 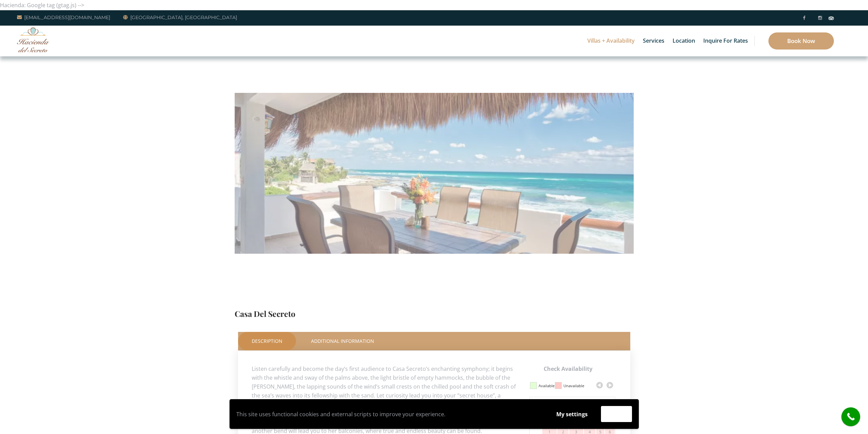 I want to click on a: Services, so click(x=653, y=41).